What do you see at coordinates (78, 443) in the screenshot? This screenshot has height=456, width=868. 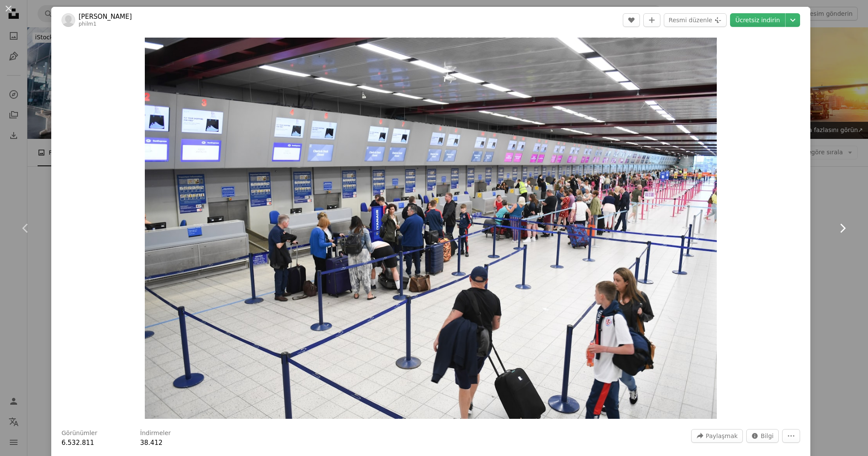 I see `font: 6.532.811` at bounding box center [78, 443].